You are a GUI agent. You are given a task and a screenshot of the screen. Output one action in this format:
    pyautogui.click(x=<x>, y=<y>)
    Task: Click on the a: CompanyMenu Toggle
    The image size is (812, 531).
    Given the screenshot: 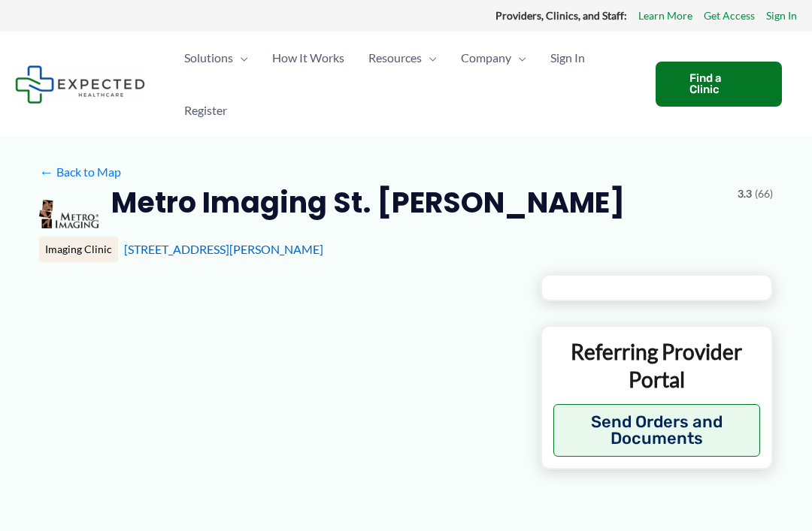 What is the action you would take?
    pyautogui.click(x=493, y=58)
    